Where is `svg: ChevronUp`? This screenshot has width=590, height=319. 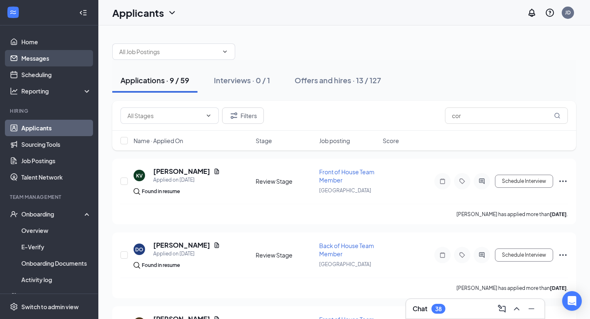 svg: ChevronUp is located at coordinates (517, 309).